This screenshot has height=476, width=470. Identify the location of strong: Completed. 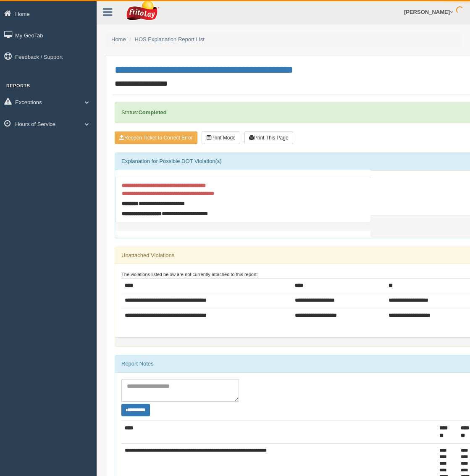
(152, 112).